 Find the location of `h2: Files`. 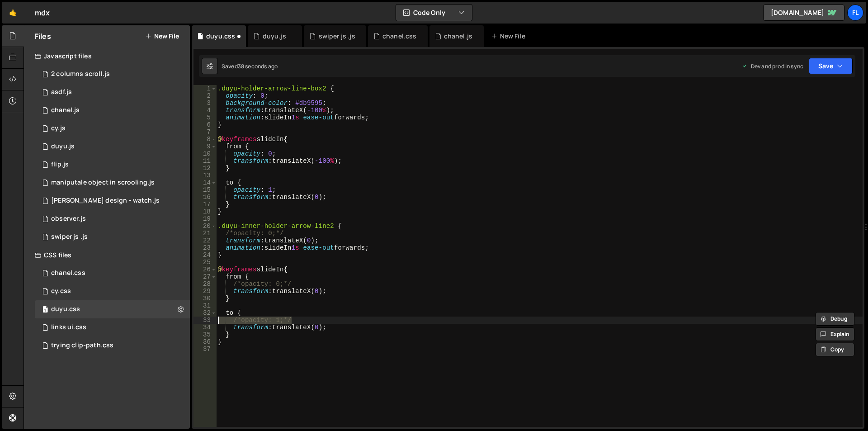

h2: Files is located at coordinates (43, 36).